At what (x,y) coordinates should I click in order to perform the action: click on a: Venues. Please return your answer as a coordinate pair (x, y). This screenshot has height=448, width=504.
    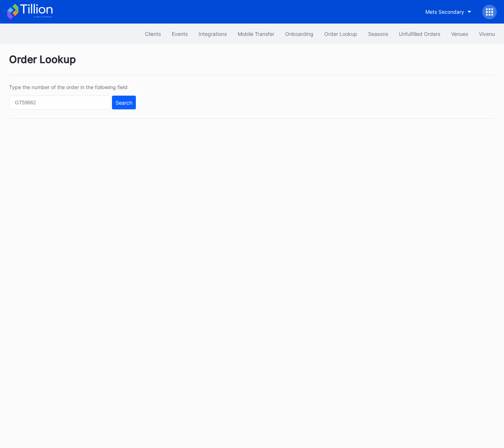
    Looking at the image, I should click on (459, 33).